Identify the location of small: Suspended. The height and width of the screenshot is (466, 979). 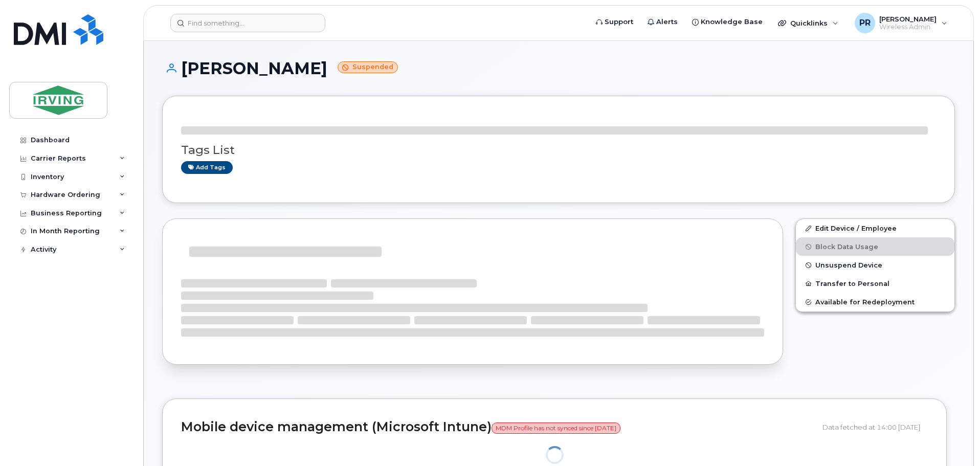
(368, 67).